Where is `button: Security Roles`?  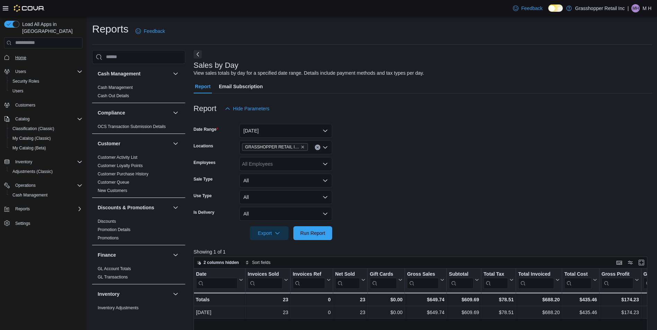 button: Security Roles is located at coordinates (46, 81).